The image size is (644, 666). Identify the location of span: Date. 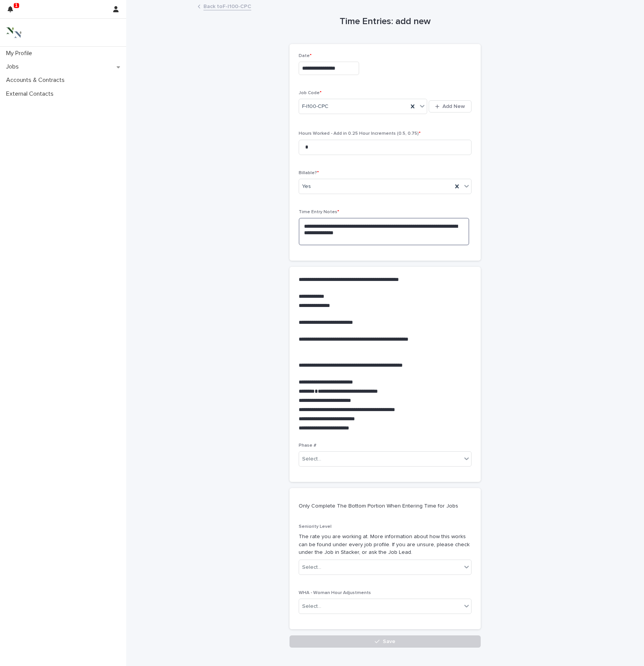
(305, 56).